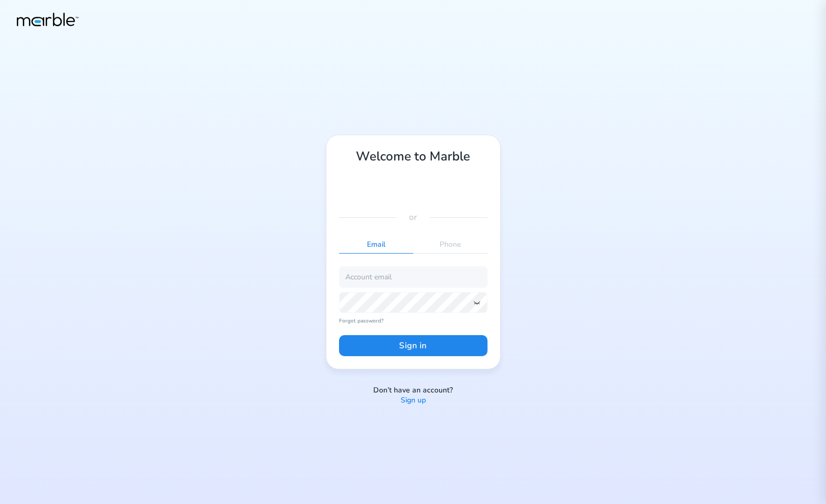  I want to click on p: Don’t have an account?, so click(413, 390).